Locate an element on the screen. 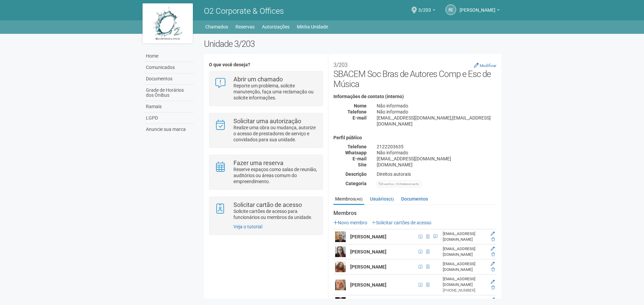  strong: Descrição is located at coordinates (356, 174).